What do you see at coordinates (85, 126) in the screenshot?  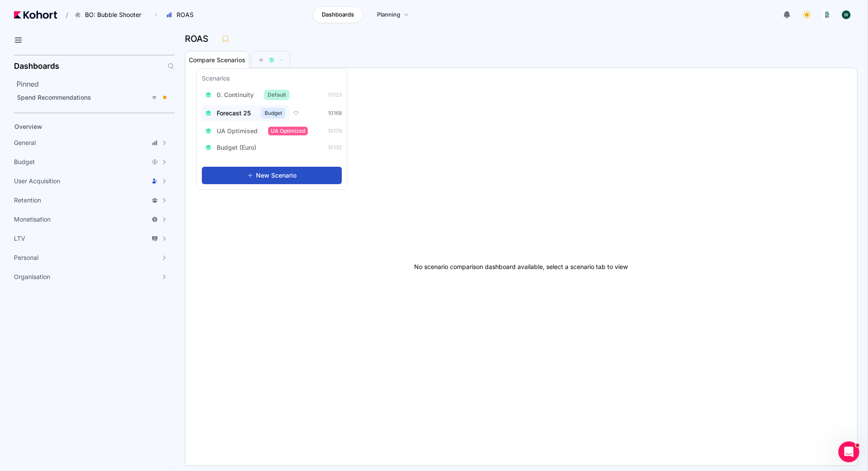 I see `a: Overview` at bounding box center [85, 126].